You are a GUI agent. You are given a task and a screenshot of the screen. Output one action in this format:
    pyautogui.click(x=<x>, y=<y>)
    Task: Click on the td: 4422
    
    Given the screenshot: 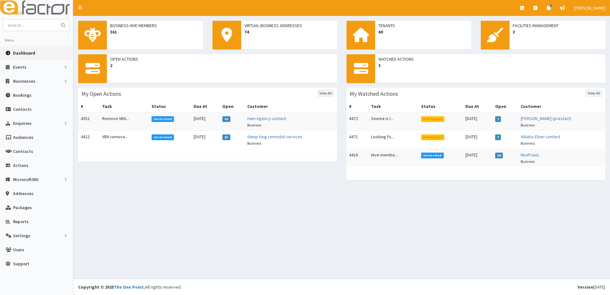 What is the action you would take?
    pyautogui.click(x=89, y=140)
    